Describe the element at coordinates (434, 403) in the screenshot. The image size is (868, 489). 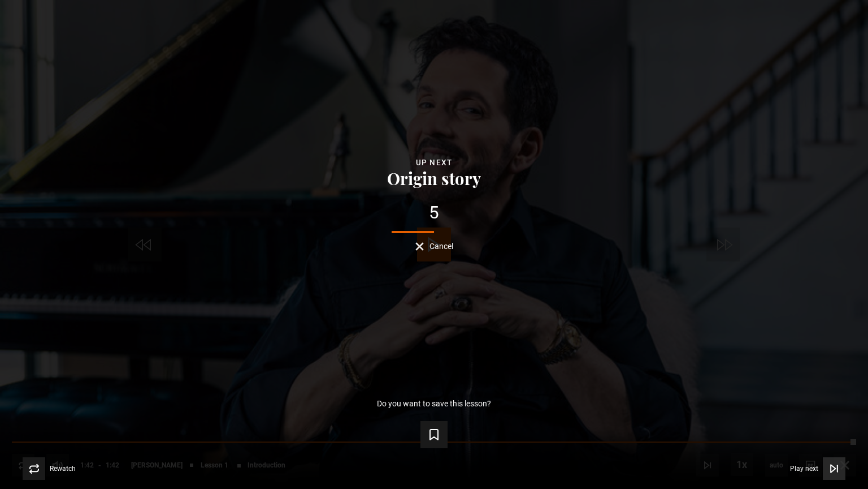
I see `p: Do you want to save this lesson?` at that location.